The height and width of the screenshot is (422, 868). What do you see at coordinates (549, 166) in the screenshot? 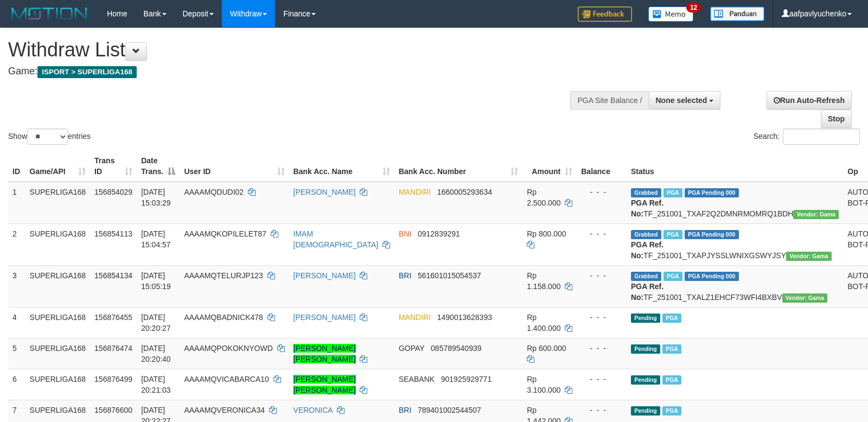
I see `th: Amount: activate to sort column ascending` at bounding box center [549, 166].